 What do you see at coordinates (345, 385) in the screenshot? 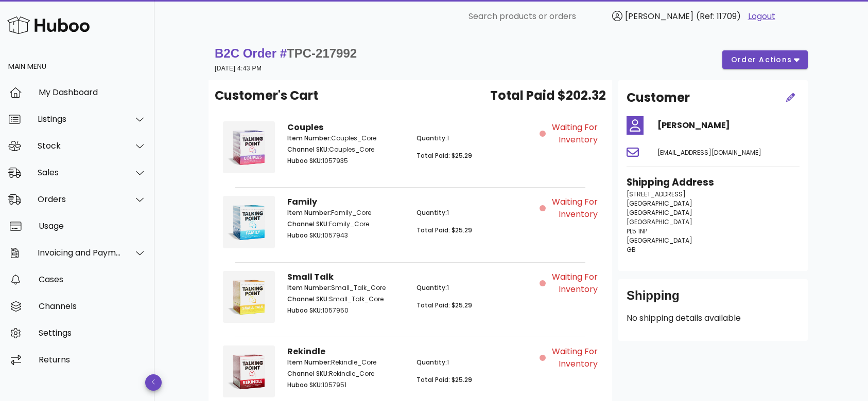
I see `p: 1057951` at bounding box center [345, 385].